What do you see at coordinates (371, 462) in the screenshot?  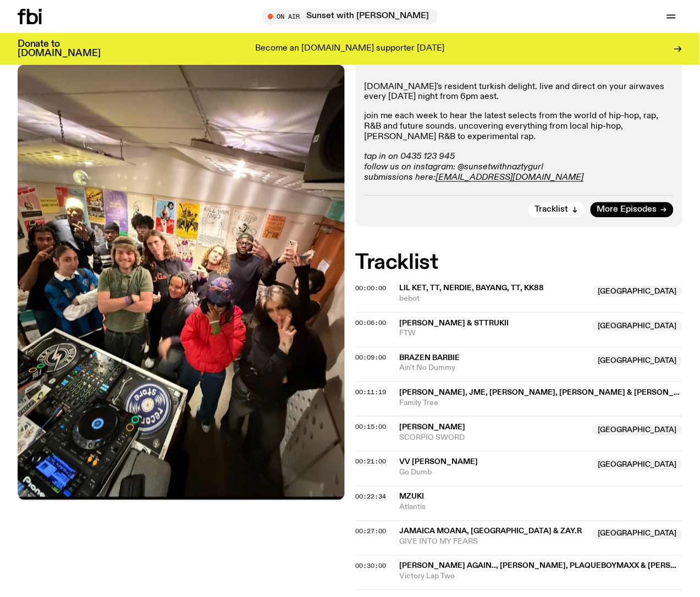 I see `span: 00:21:00` at bounding box center [371, 462].